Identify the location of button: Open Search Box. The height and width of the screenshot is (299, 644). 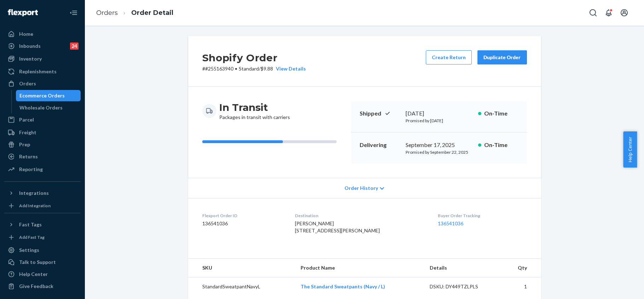
(593, 12).